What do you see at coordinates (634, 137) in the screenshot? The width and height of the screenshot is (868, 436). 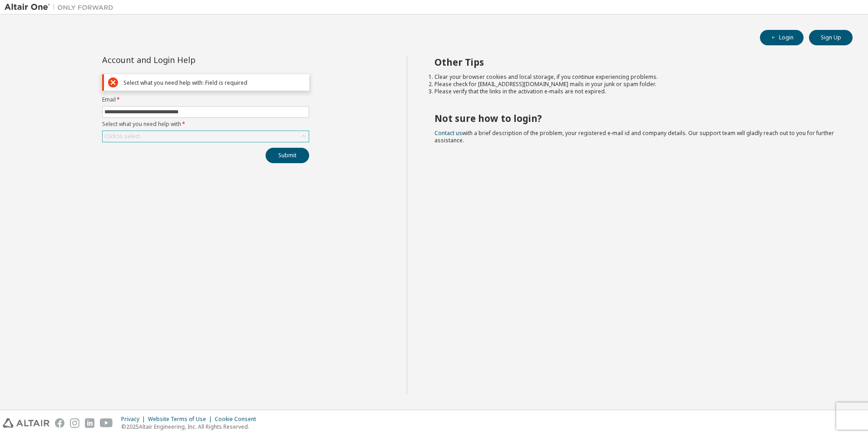 I see `span: with a brief description of the problem, your registered e-mail id and company details. Our suppo...` at bounding box center [634, 137].